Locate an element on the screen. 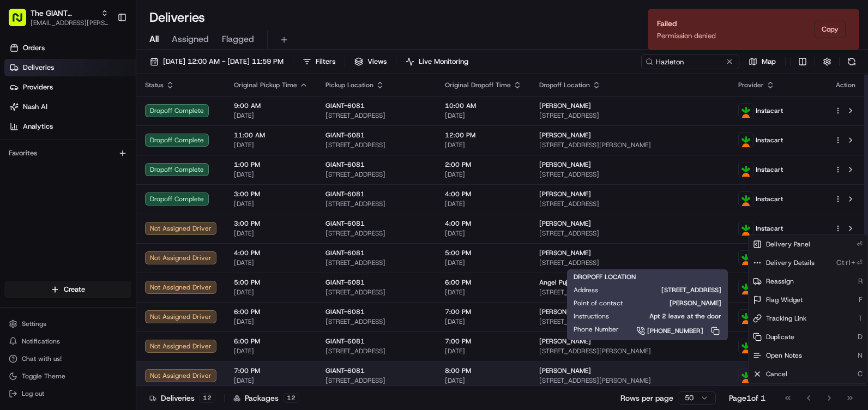  p: Rows per page is located at coordinates (647, 397).